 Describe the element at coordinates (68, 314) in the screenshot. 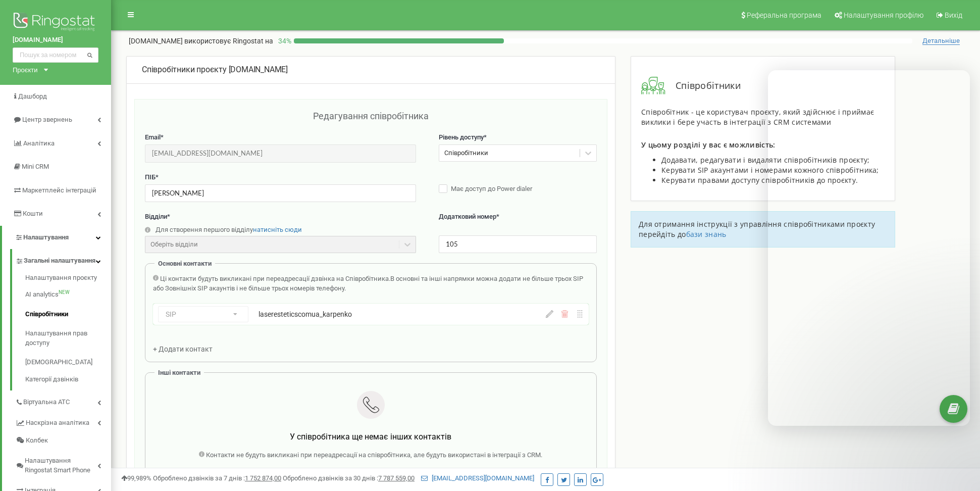

I see `a: Співробітники` at that location.